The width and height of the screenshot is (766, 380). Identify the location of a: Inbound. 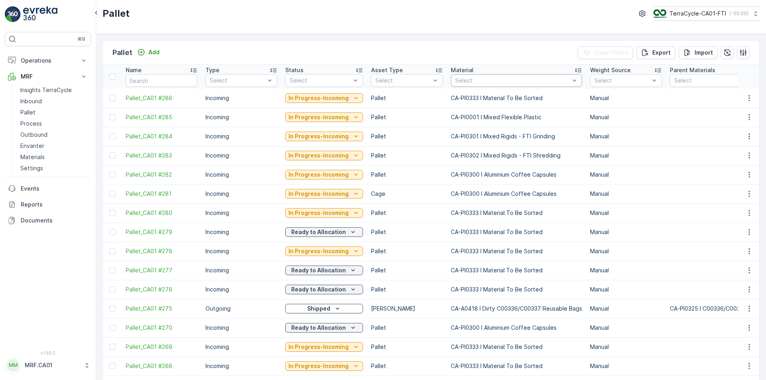
(54, 101).